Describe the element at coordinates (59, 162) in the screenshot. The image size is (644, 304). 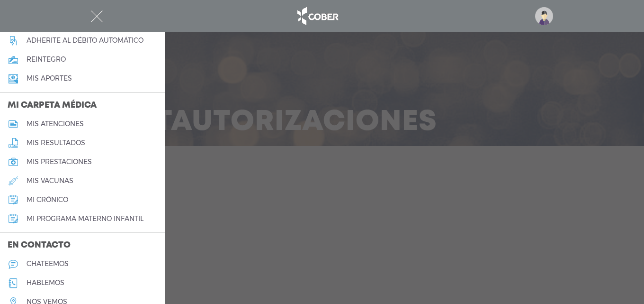
I see `h5: mis prestaciones` at that location.